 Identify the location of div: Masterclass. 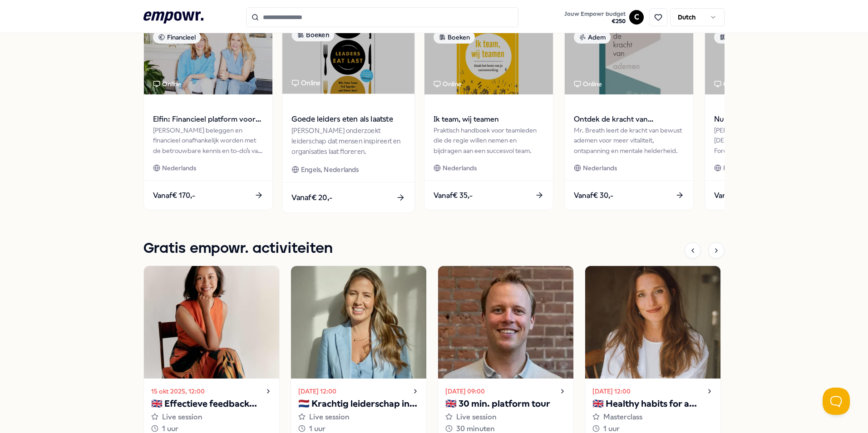
(653, 417).